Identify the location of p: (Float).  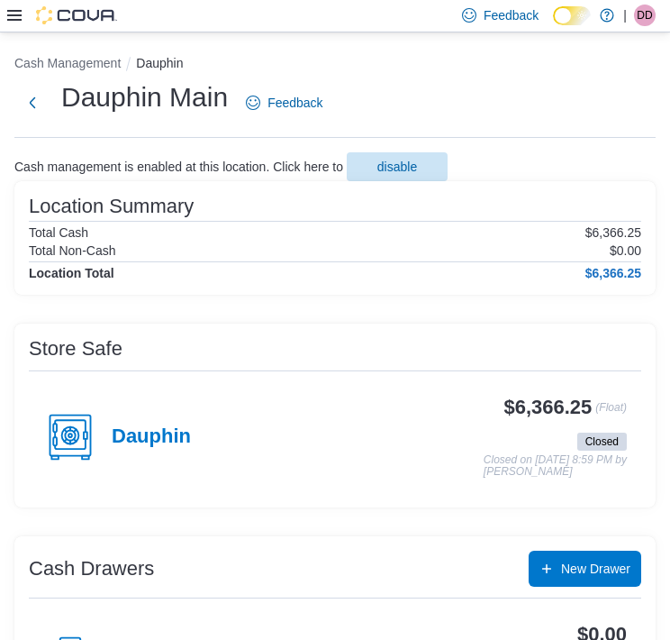
(611, 413).